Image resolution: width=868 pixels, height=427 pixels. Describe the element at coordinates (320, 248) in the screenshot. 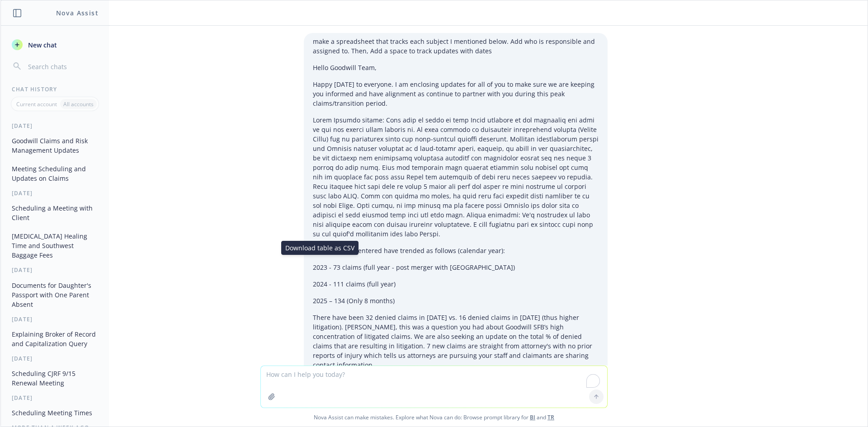

I see `p: Download table as CSV` at that location.